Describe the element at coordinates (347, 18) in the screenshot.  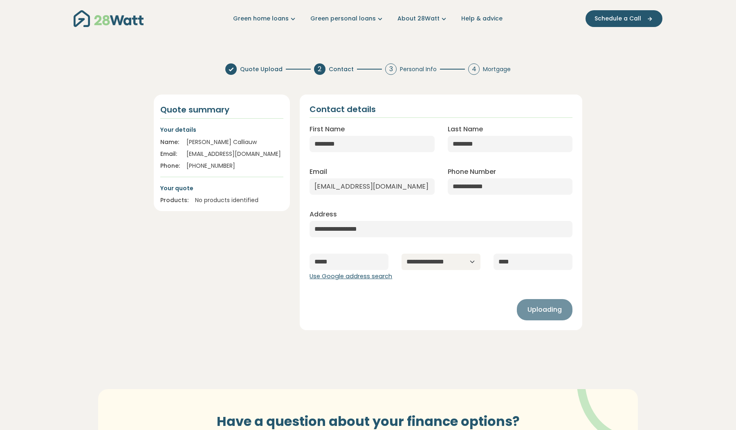
I see `a: Green personal loans` at that location.